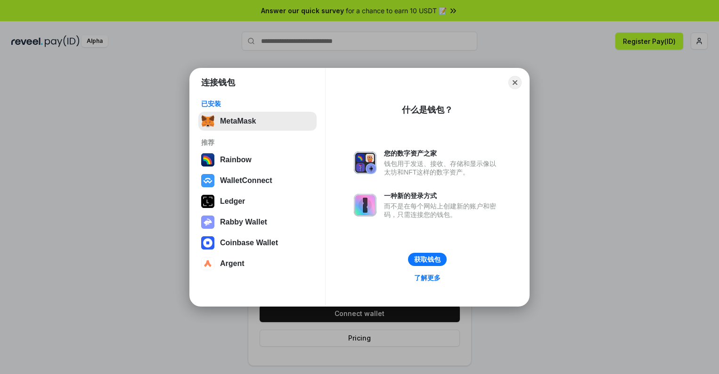 Image resolution: width=719 pixels, height=374 pixels. What do you see at coordinates (257, 222) in the screenshot?
I see `button: Rabby Wallet` at bounding box center [257, 222].